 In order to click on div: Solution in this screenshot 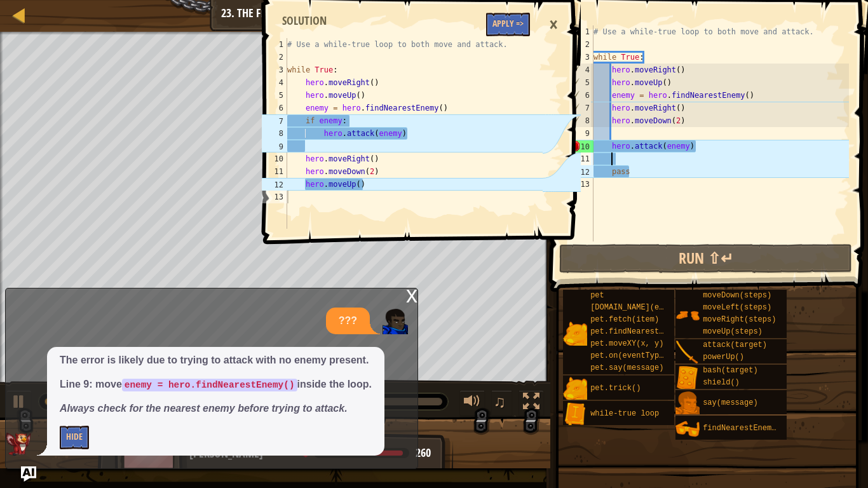, I will do `click(305, 21)`.